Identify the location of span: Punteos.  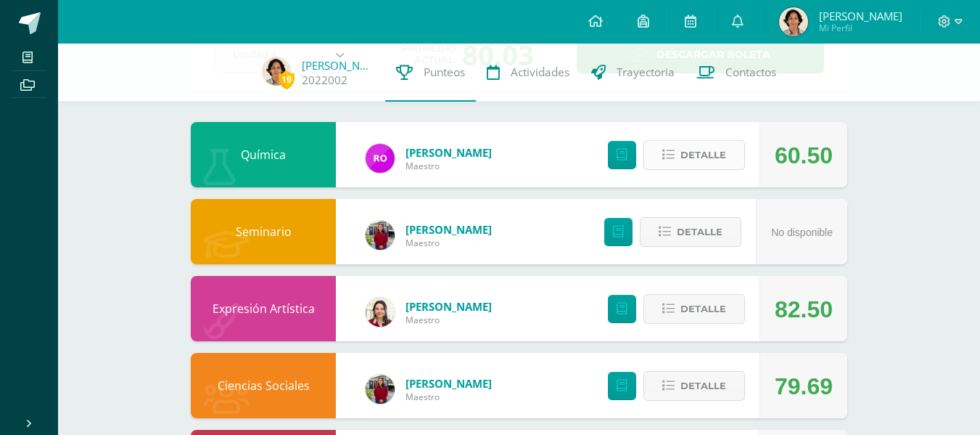
(444, 72).